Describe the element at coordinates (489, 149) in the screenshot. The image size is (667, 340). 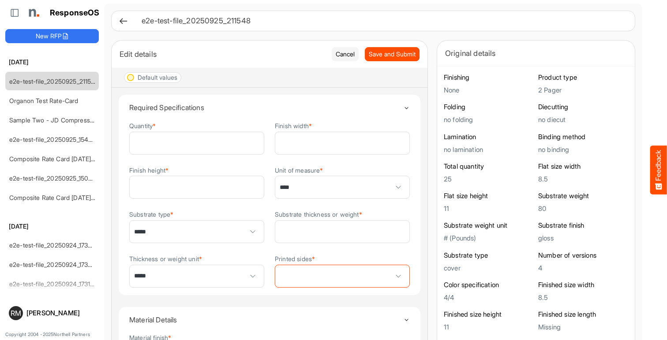
I see `h5: no lamination` at that location.